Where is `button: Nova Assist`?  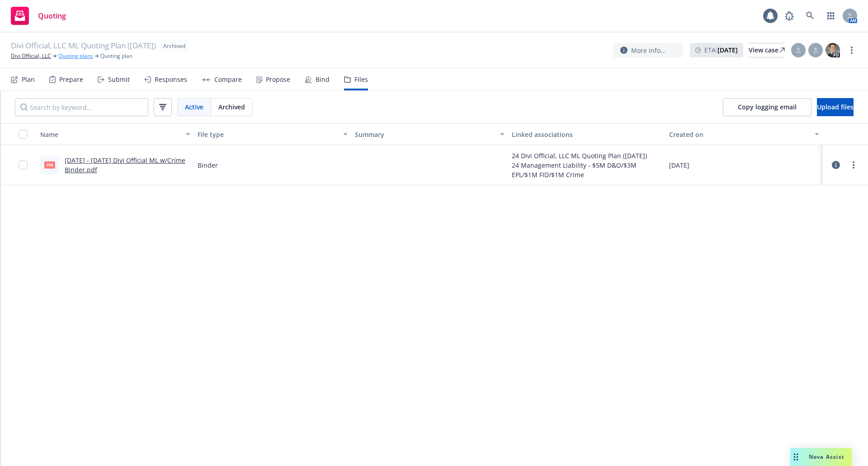
button: Nova Assist is located at coordinates (821, 457).